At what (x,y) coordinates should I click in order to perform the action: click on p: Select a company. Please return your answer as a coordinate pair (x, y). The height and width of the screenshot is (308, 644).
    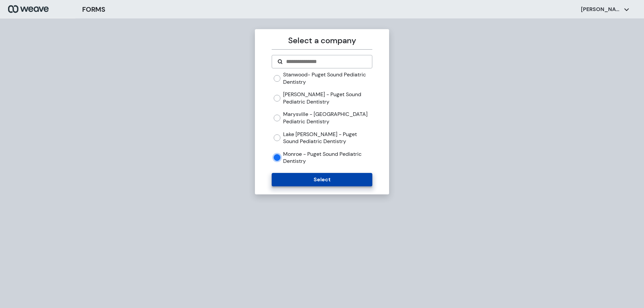
    Looking at the image, I should click on (322, 41).